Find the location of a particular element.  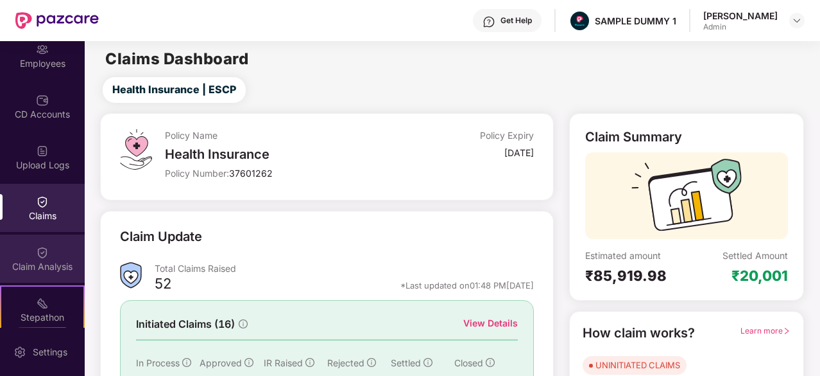

span: 37601262 is located at coordinates (251, 173).